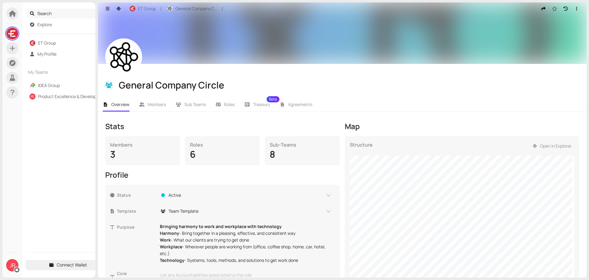 Image resolution: width=589 pixels, height=280 pixels. I want to click on span: Roles, so click(229, 104).